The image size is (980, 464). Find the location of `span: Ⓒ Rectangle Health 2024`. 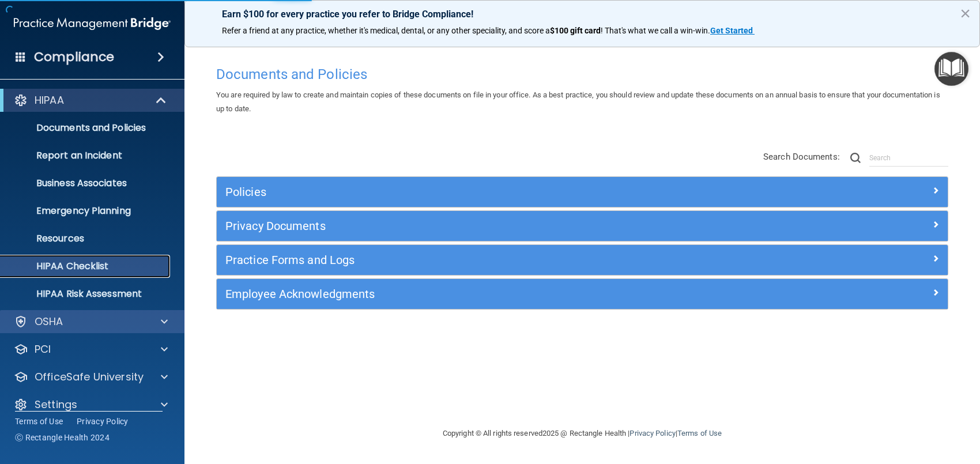

span: Ⓒ Rectangle Health 2024 is located at coordinates (63, 438).